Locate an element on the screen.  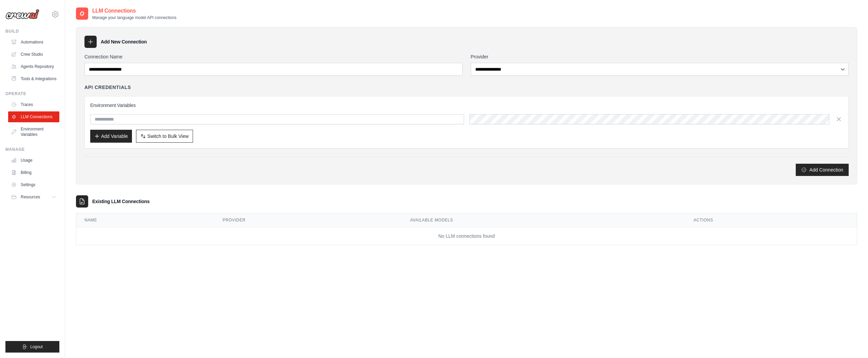
td: No LLM connections found is located at coordinates (467, 236).